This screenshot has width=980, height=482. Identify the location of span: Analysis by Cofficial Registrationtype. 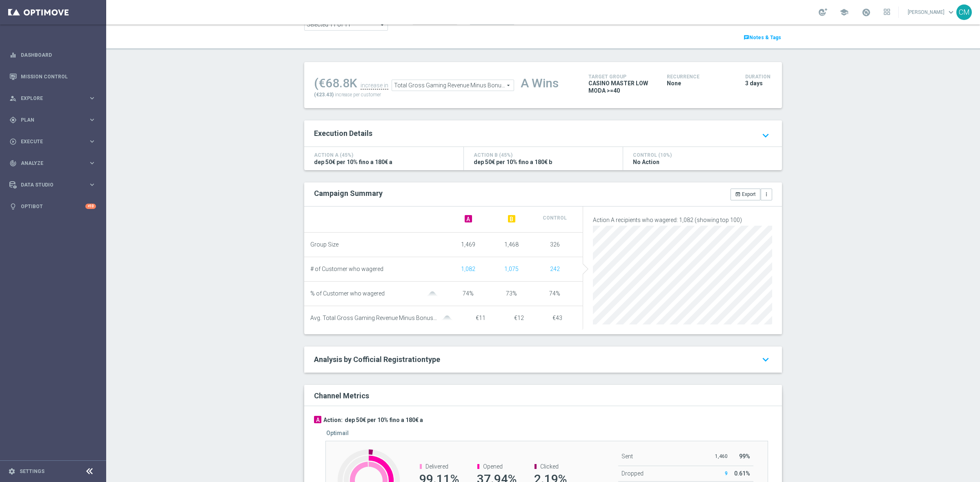
(377, 359).